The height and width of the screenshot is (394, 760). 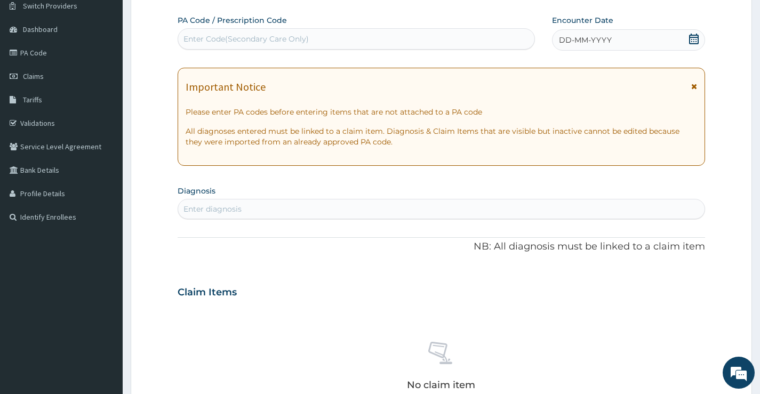 What do you see at coordinates (441, 247) in the screenshot?
I see `p: NB: All diagnosis must be linked to a claim item` at bounding box center [441, 247].